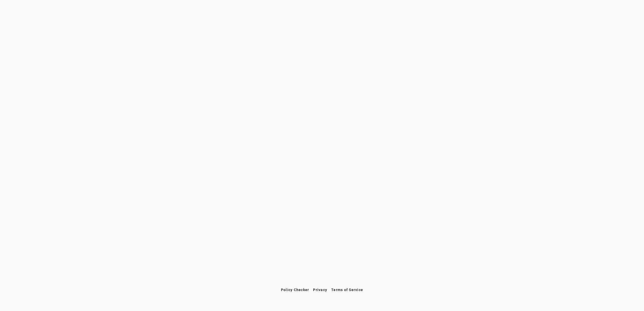 The image size is (644, 311). Describe the element at coordinates (295, 290) in the screenshot. I see `span: Policy Checker` at that location.